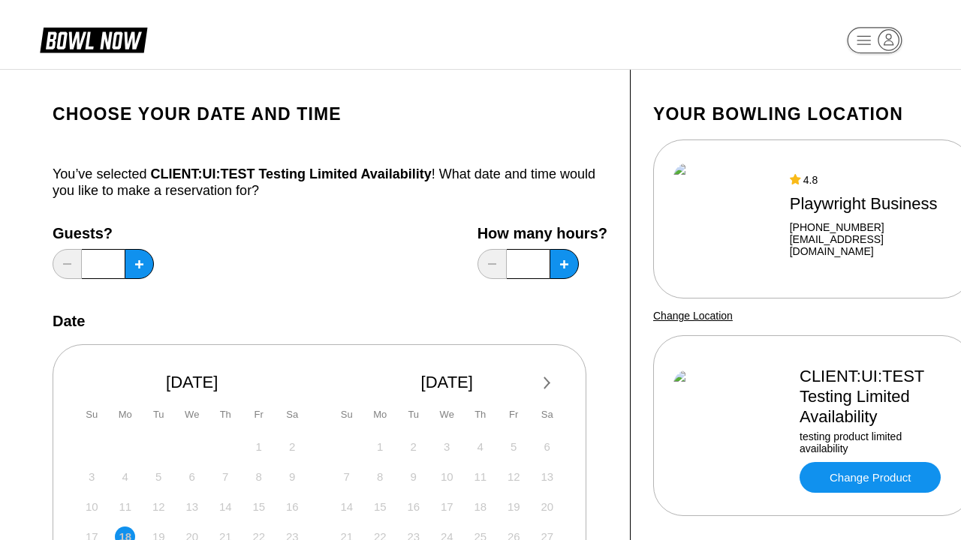 Image resolution: width=961 pixels, height=540 pixels. Describe the element at coordinates (292, 477) in the screenshot. I see `div: Not available Saturday, August 9th, 2025` at that location.